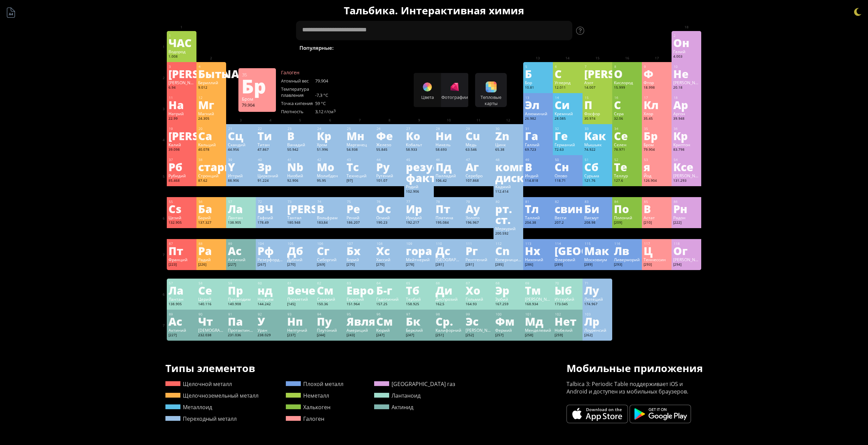 The image size is (868, 445). Describe the element at coordinates (617, 202) in the screenshot. I see `font: 84` at that location.